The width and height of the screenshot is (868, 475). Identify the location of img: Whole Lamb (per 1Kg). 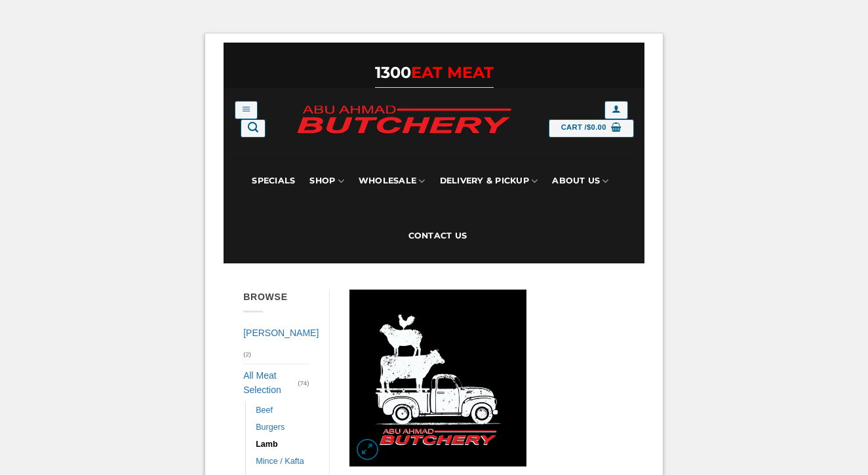
(438, 378).